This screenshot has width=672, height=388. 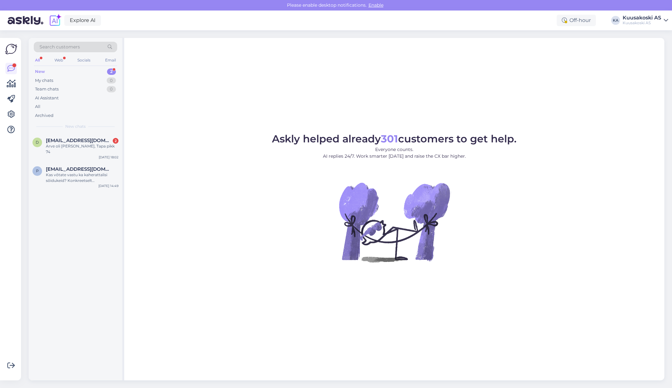 What do you see at coordinates (60, 47) in the screenshot?
I see `span: Search customers` at bounding box center [60, 47].